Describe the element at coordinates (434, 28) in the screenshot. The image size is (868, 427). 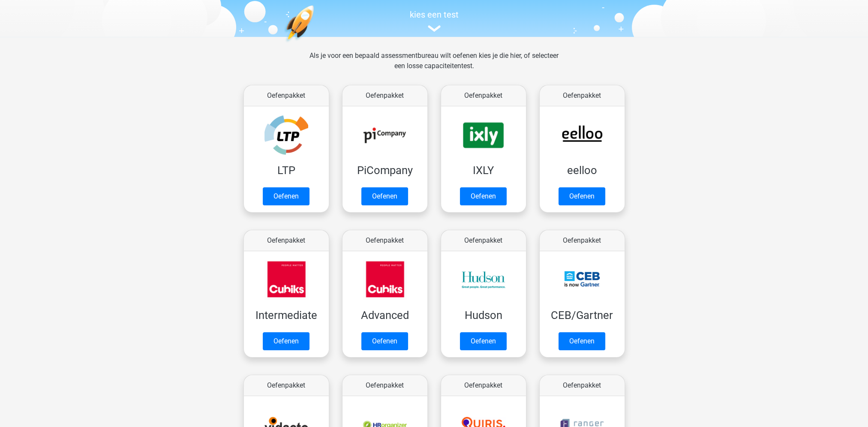
I see `img: assessment` at that location.